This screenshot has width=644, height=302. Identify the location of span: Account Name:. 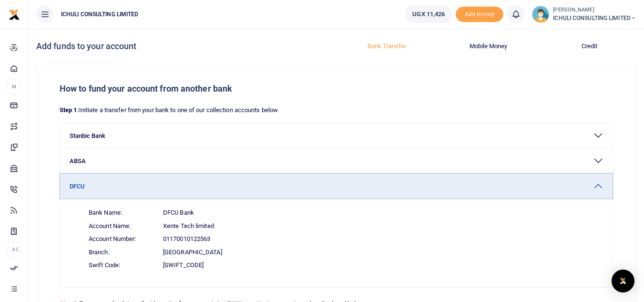
(122, 226).